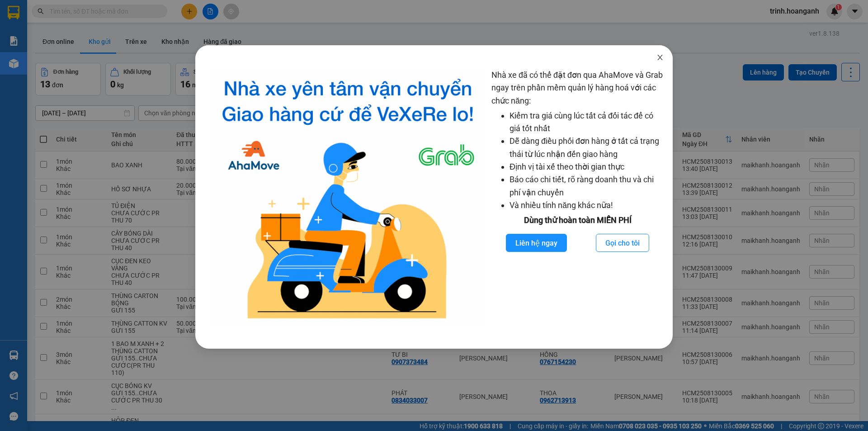 The height and width of the screenshot is (431, 868). I want to click on li: Định vị tài xế theo thời gian thực, so click(586, 167).